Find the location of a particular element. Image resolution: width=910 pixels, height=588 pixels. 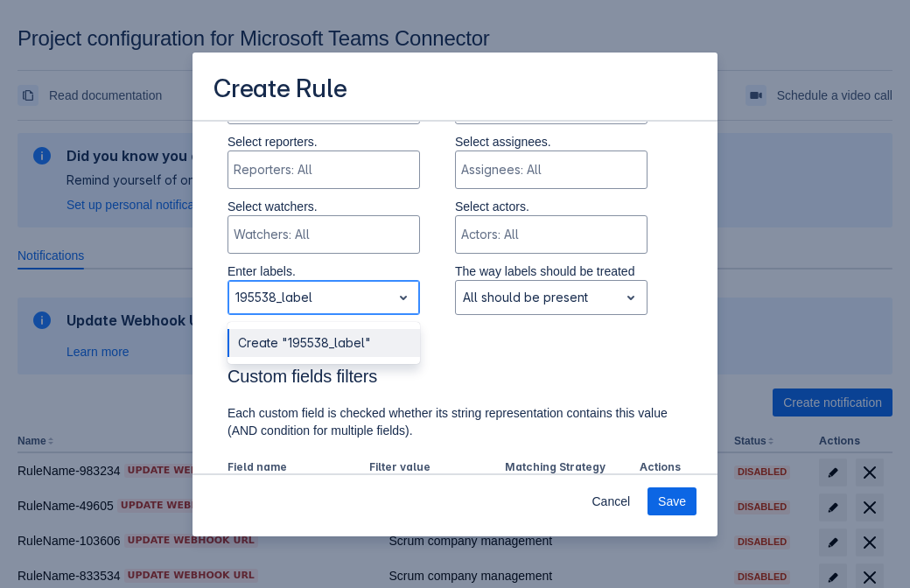

p: Each custom field is checked whether its string representation contains this value (AND condition... is located at coordinates (455, 421).